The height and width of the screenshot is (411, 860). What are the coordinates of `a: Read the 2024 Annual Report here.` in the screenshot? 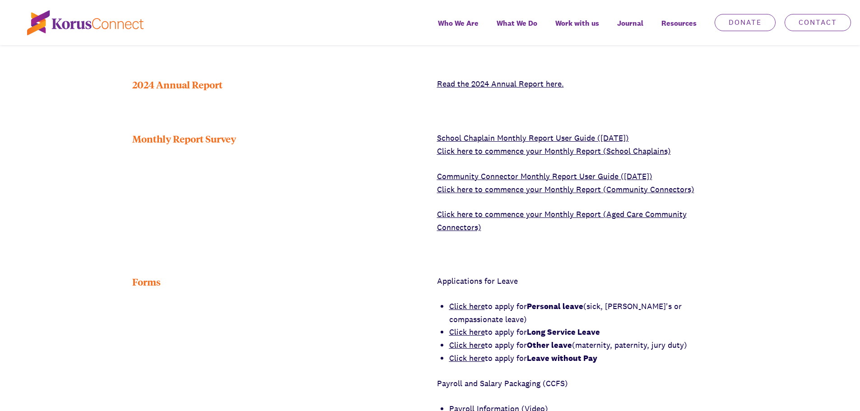 It's located at (500, 84).